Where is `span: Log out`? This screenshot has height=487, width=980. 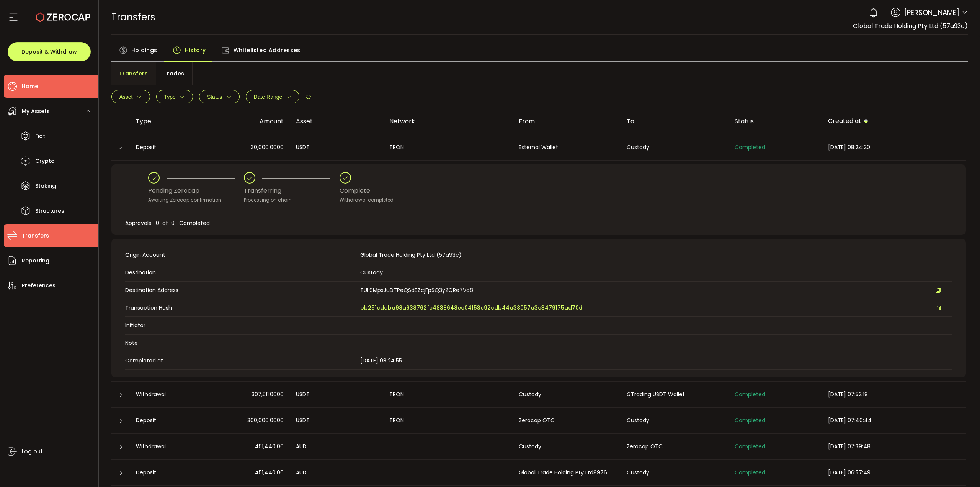 span: Log out is located at coordinates (32, 451).